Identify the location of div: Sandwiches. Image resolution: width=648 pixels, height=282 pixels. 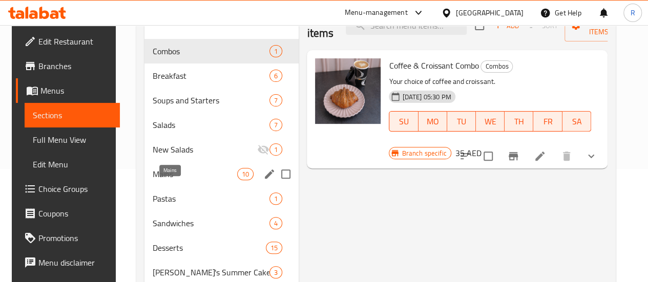
(211, 223).